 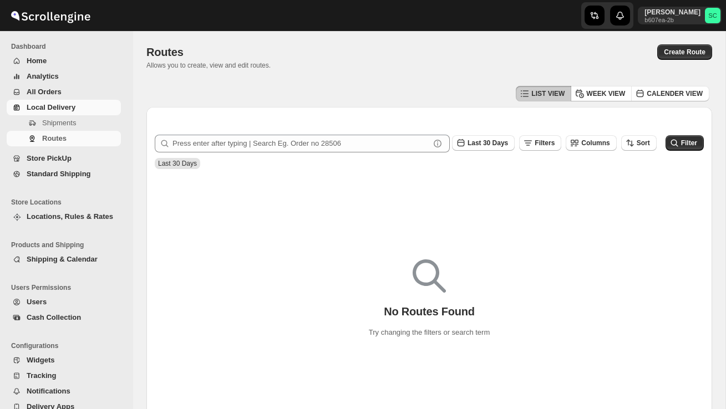 What do you see at coordinates (49, 158) in the screenshot?
I see `span: Store PickUp` at bounding box center [49, 158].